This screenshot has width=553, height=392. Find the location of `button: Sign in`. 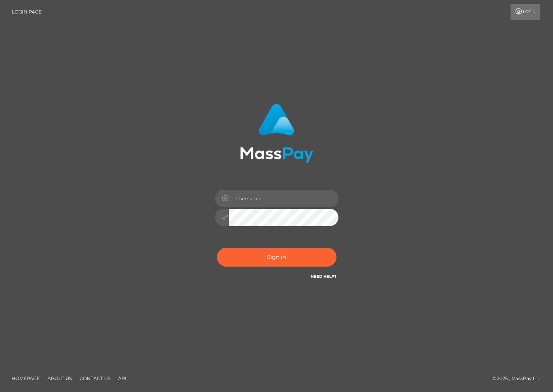

button: Sign in is located at coordinates (277, 257).